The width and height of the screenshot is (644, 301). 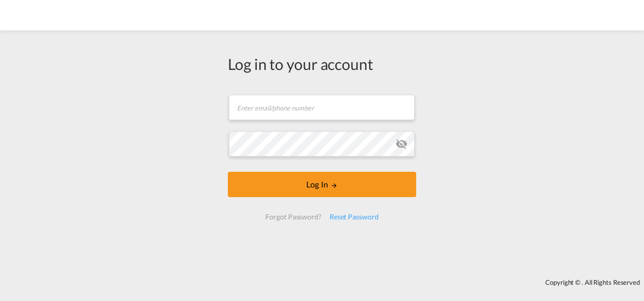 What do you see at coordinates (293, 217) in the screenshot?
I see `div: Forgot Password?` at bounding box center [293, 217].